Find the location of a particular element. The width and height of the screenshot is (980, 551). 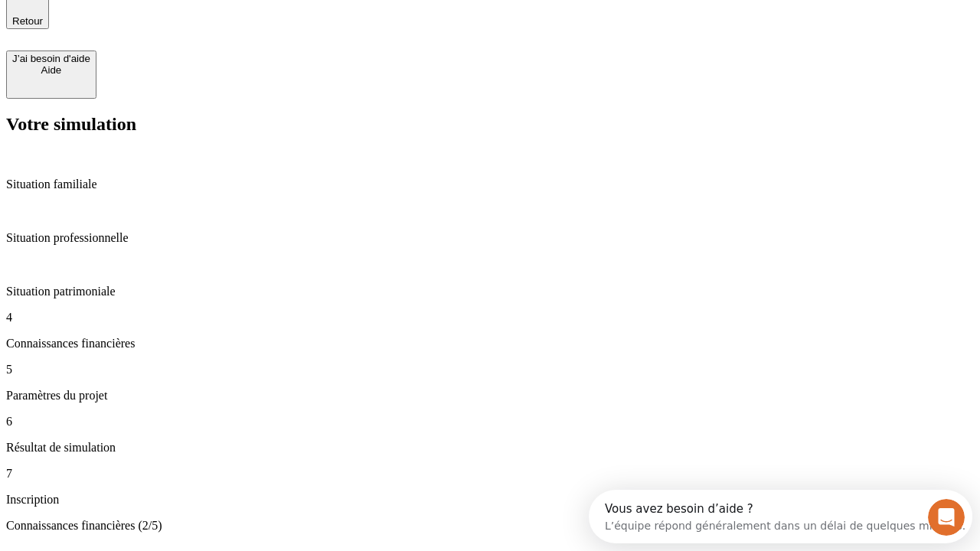

p: 7 is located at coordinates (490, 473).